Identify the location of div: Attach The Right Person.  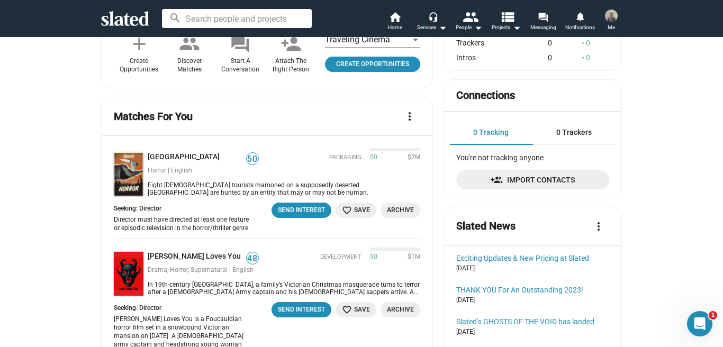
(290, 66).